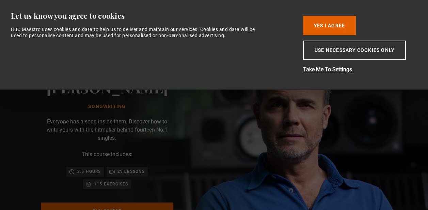 This screenshot has height=210, width=428. I want to click on p: 3.5 hours, so click(89, 171).